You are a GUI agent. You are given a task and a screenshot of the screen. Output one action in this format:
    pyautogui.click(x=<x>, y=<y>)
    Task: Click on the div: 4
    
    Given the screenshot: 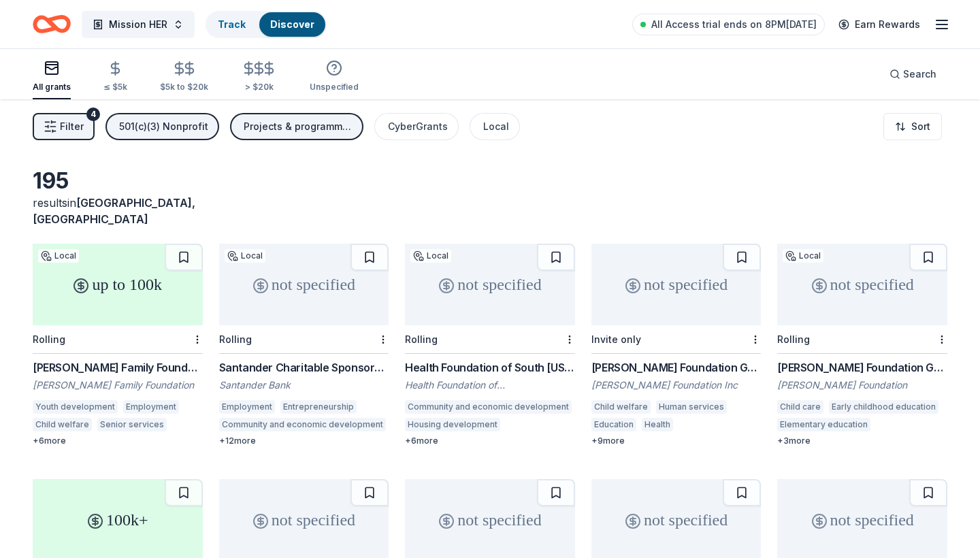 What is the action you would take?
    pyautogui.click(x=93, y=114)
    